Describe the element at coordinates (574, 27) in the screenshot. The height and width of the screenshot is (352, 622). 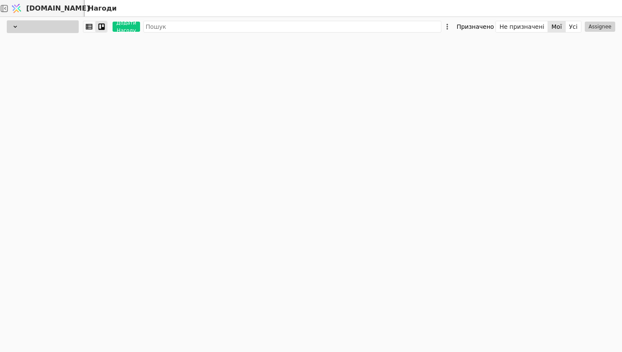
I see `button: Усі` at that location.